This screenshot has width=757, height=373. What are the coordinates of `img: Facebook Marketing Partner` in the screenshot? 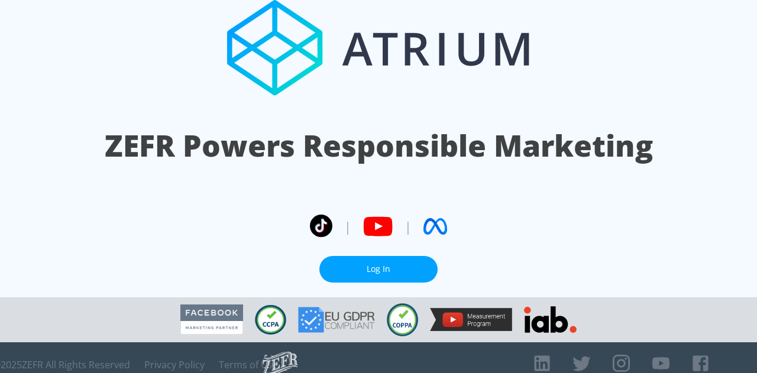 It's located at (212, 319).